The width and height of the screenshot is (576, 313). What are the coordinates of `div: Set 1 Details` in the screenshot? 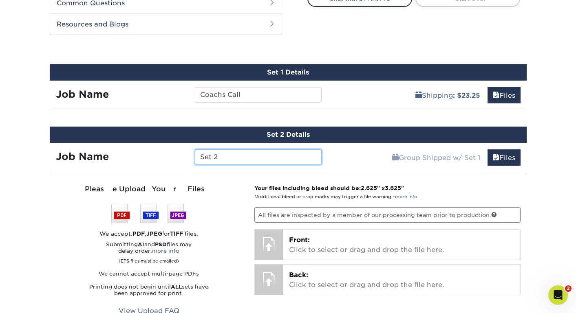 It's located at (288, 73).